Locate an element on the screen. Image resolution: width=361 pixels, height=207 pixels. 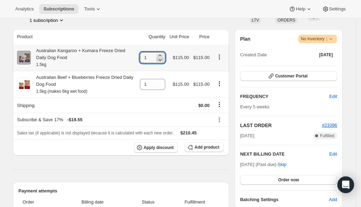
button: Add product is located at coordinates (204, 147).